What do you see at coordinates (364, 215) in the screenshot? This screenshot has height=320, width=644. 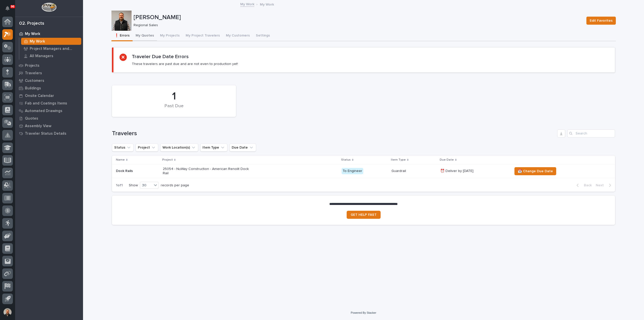 I see `a: GET HELP FAST` at bounding box center [364, 215].